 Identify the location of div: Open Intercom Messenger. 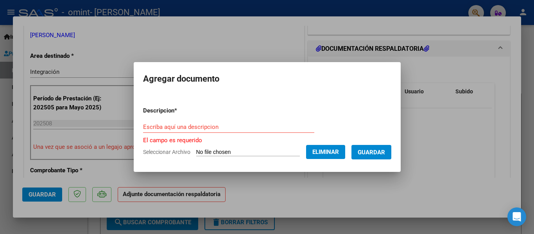
(517, 217).